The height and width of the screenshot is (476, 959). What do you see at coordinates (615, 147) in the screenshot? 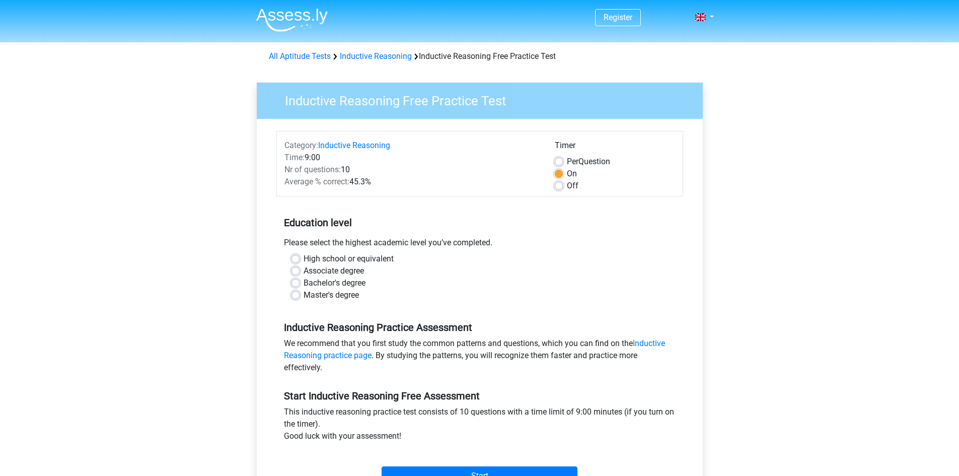
I see `div: Timer` at bounding box center [615, 147].